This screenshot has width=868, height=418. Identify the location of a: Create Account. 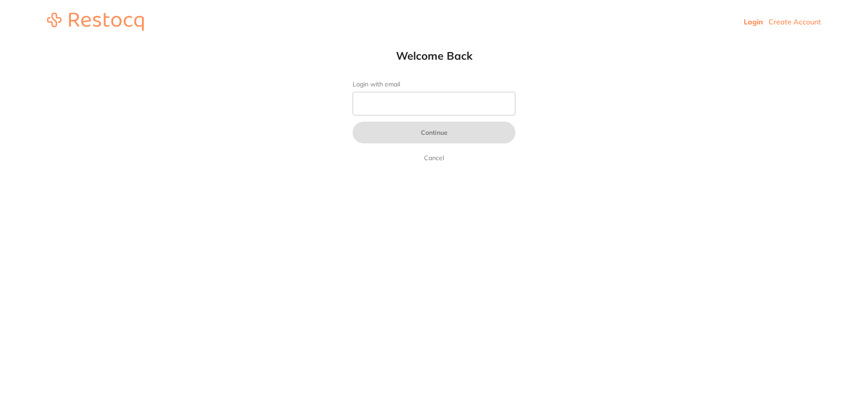
(794, 22).